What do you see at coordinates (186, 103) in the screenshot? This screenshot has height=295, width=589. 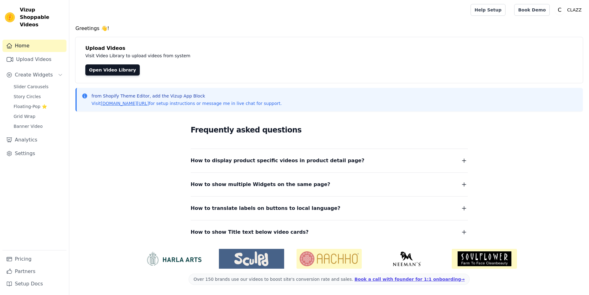 I see `p: Visit for setup instructions or message me in live chat for support.` at bounding box center [186, 103].